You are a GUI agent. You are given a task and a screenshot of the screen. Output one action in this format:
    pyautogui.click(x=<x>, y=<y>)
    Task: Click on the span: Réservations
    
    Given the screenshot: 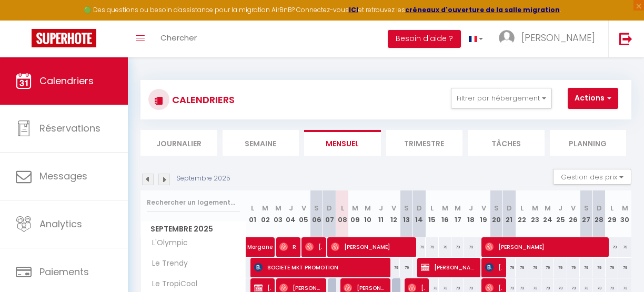 What is the action you would take?
    pyautogui.click(x=70, y=128)
    